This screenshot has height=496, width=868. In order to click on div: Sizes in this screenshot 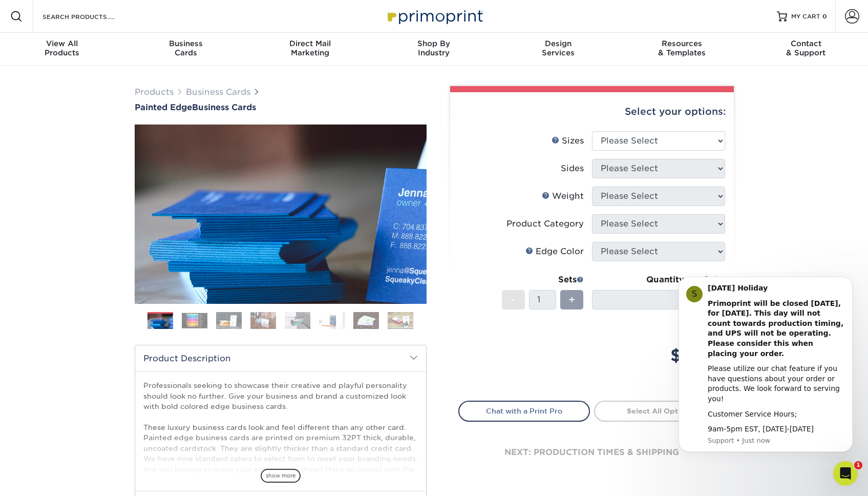, I will do `click(567, 141)`.